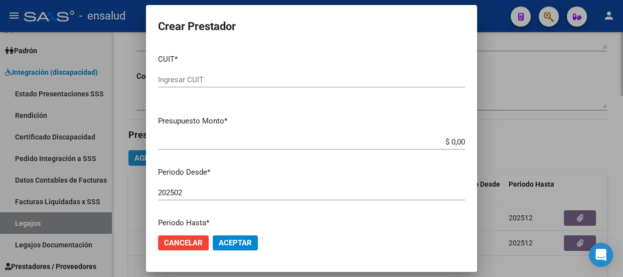 The image size is (623, 277). I want to click on button: Aceptar, so click(235, 243).